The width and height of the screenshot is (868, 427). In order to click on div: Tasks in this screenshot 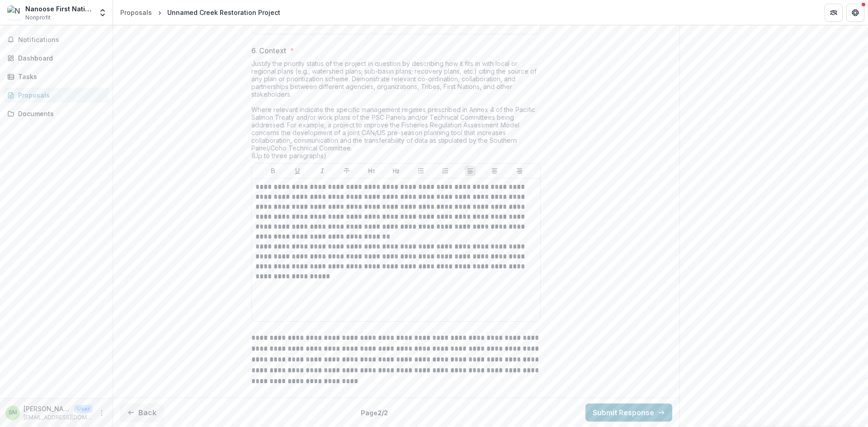, I will do `click(59, 77)`.